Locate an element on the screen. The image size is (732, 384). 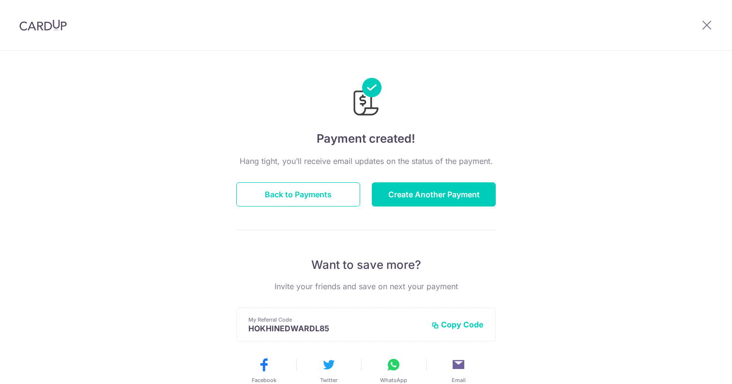
span: Facebook is located at coordinates (264, 380).